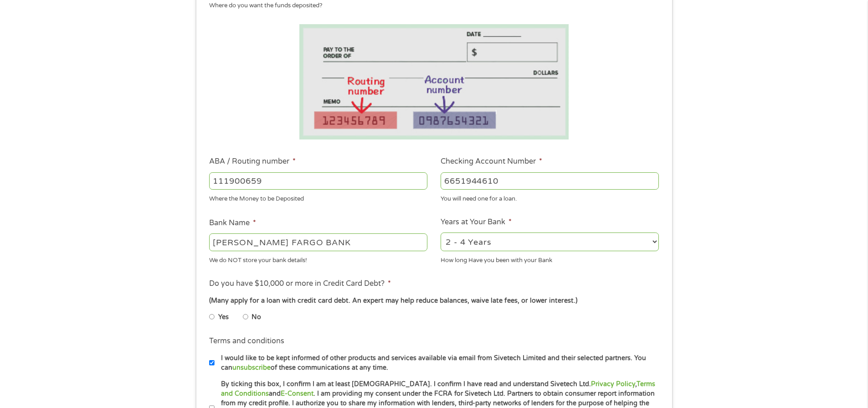 This screenshot has height=408, width=868. I want to click on label: I would like to be kept informed of other products and services available via email from Sivetech..., so click(437, 362).